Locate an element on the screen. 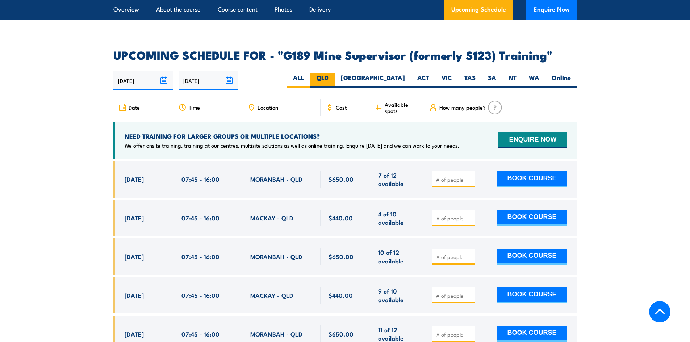 This screenshot has height=342, width=690. label: ACT is located at coordinates (423, 80).